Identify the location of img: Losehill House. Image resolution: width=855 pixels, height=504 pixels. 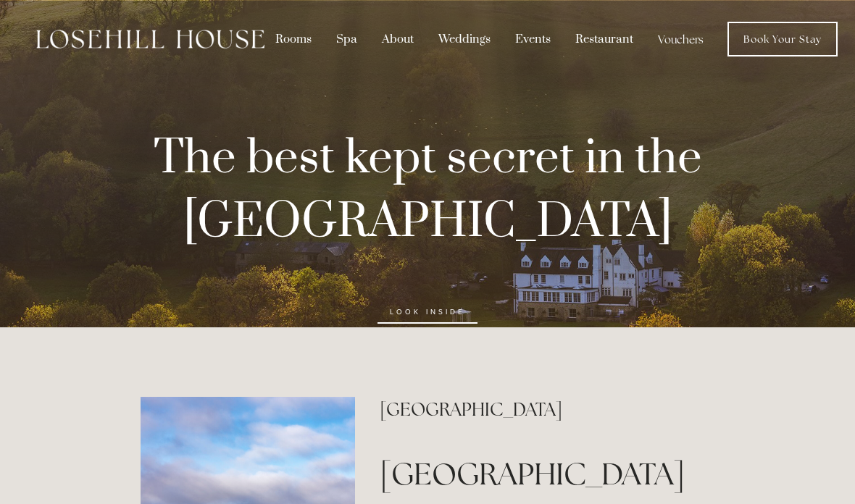
(150, 39).